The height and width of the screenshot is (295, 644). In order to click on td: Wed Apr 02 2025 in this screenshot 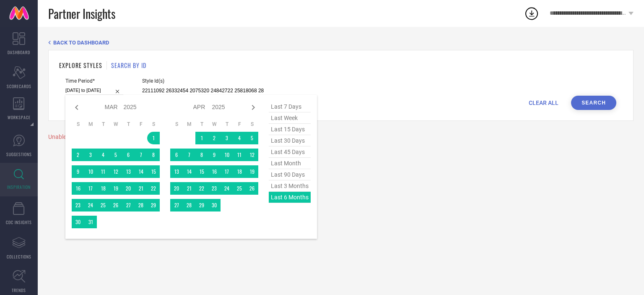, I will do `click(214, 138)`.